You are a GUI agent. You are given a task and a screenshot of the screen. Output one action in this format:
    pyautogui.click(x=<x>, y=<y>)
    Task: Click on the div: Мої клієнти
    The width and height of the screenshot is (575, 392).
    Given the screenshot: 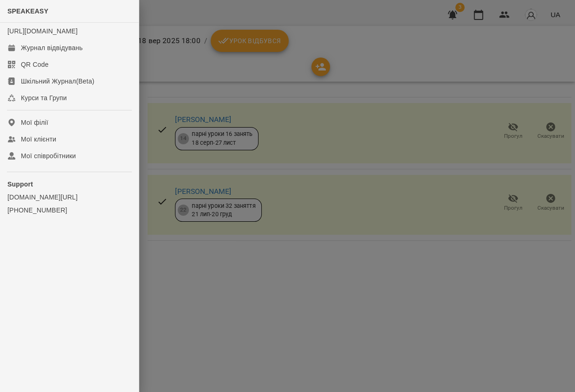 What is the action you would take?
    pyautogui.click(x=39, y=139)
    